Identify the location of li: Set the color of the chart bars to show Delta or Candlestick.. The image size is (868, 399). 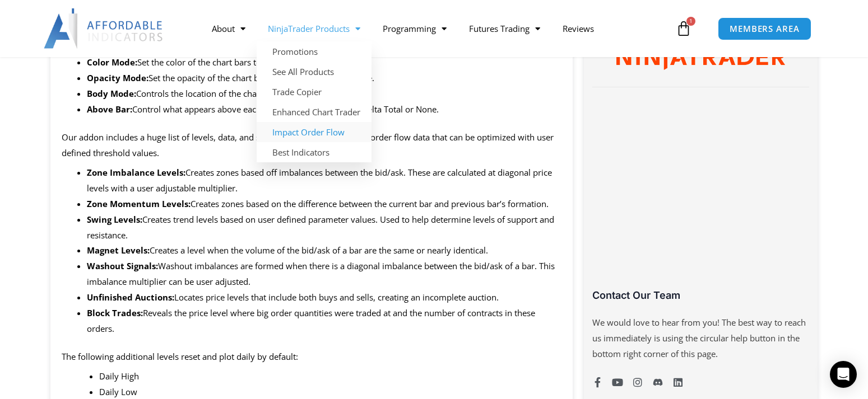
(325, 63).